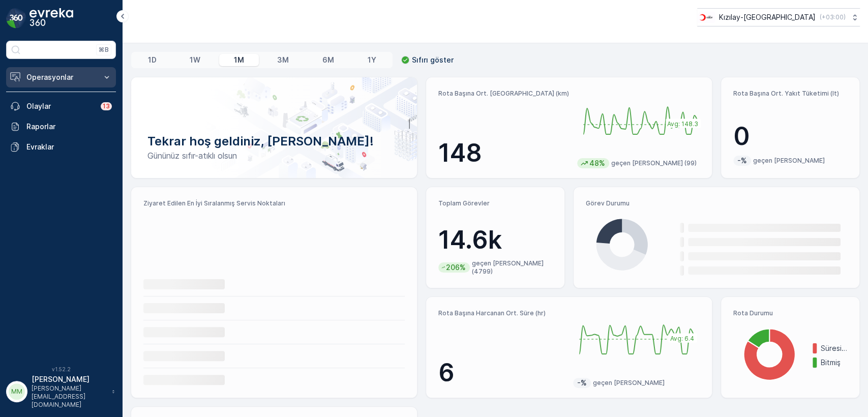  Describe the element at coordinates (791, 313) in the screenshot. I see `p: Rota Durumu` at that location.